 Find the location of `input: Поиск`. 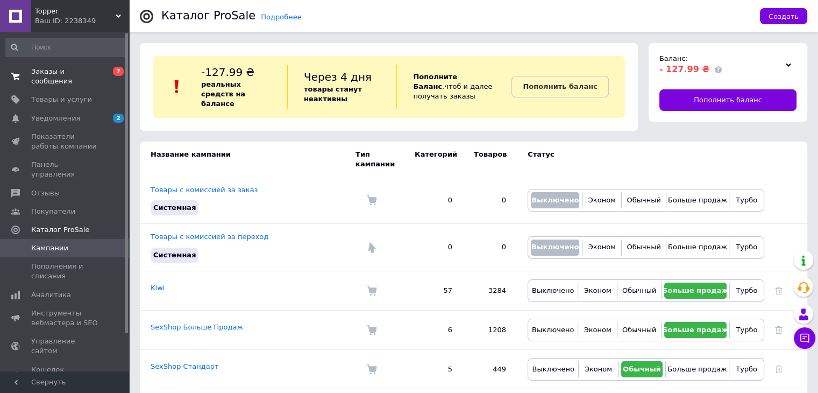

input: Поиск is located at coordinates (66, 47).